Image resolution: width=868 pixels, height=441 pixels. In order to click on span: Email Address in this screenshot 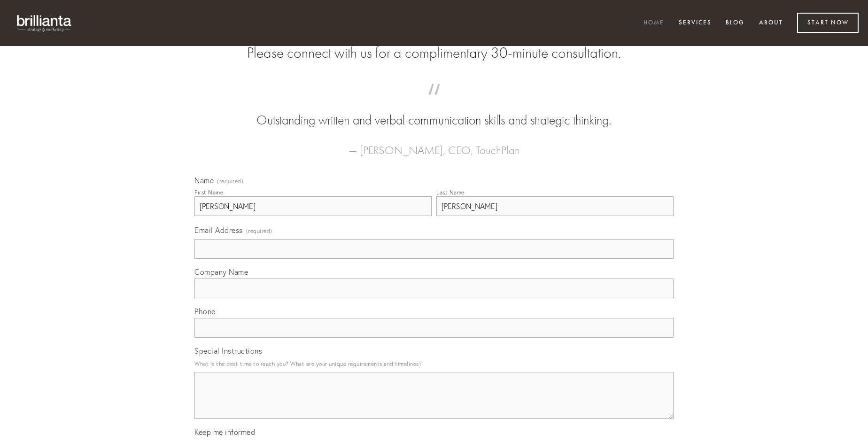, I will do `click(218, 230)`.